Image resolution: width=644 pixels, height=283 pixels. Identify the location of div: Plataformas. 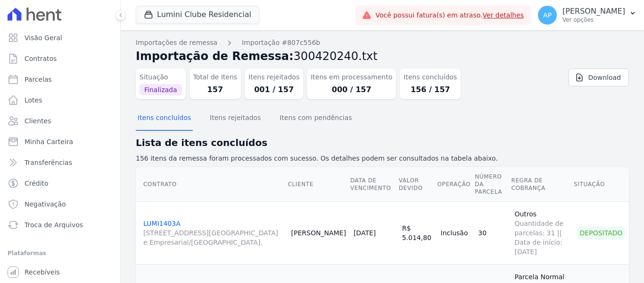
(60, 253).